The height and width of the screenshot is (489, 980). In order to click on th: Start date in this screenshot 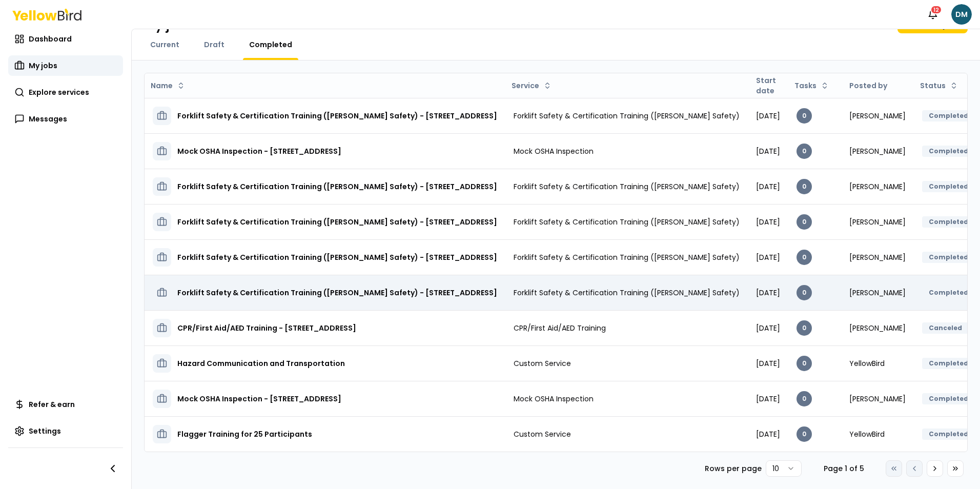, I will do `click(768, 86)`.